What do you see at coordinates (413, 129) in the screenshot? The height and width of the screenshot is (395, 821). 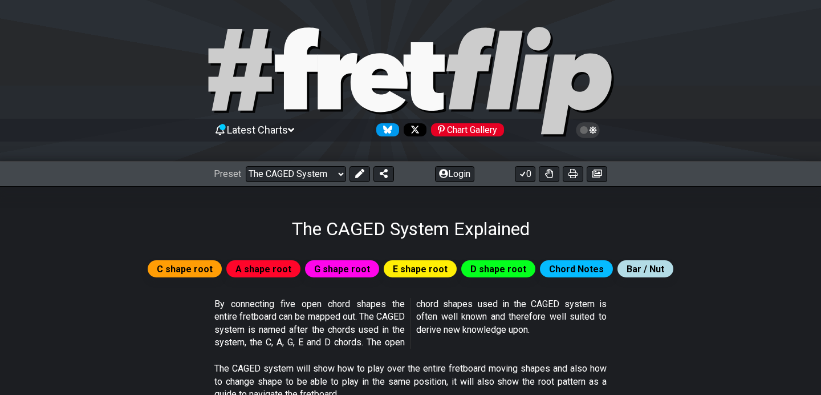 I see `a: Follow #fretflip at X` at bounding box center [413, 129].